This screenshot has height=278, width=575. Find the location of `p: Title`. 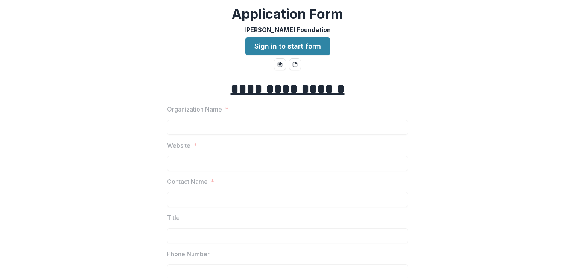

p: Title is located at coordinates (174, 218).